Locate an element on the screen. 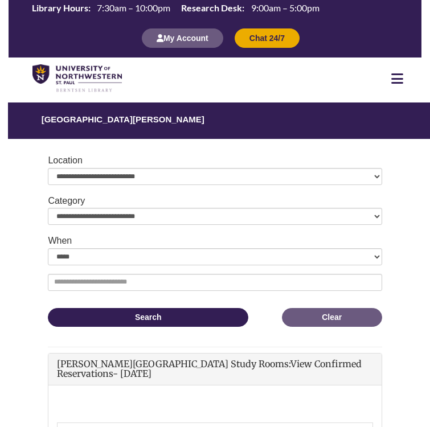  table: Hours Today is located at coordinates (175, 9).